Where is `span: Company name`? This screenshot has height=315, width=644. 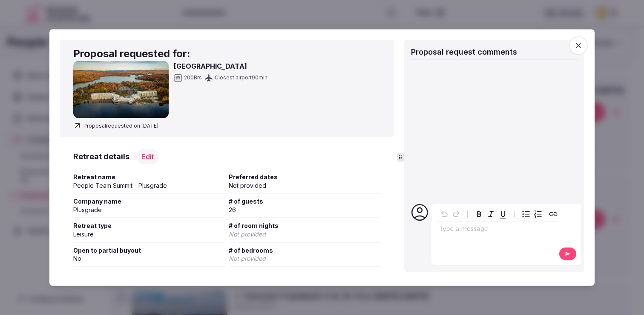 span: Company name is located at coordinates (149, 201).